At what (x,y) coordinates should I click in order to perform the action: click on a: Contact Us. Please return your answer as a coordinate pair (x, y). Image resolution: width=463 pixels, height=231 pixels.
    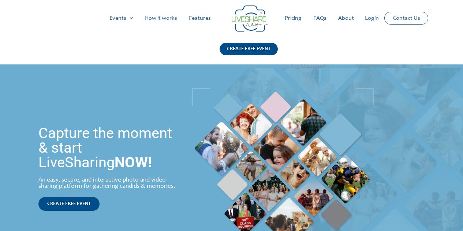
    Looking at the image, I should click on (407, 18).